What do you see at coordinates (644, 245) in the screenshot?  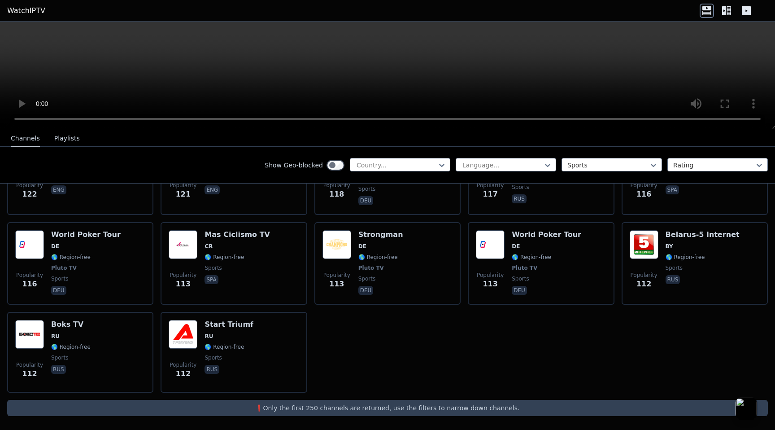 I see `img: Belarus-5 Internet` at bounding box center [644, 245].